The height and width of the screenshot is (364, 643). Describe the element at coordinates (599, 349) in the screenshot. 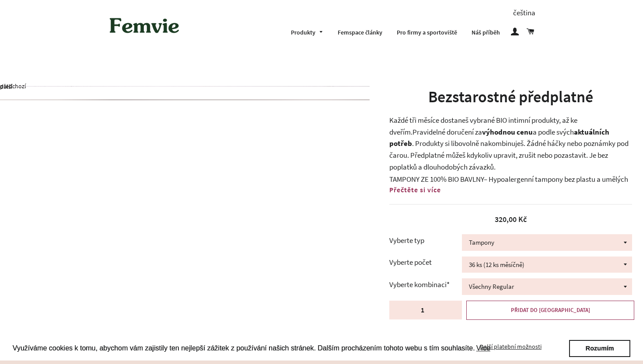

I see `a: dismiss cookie message` at that location.